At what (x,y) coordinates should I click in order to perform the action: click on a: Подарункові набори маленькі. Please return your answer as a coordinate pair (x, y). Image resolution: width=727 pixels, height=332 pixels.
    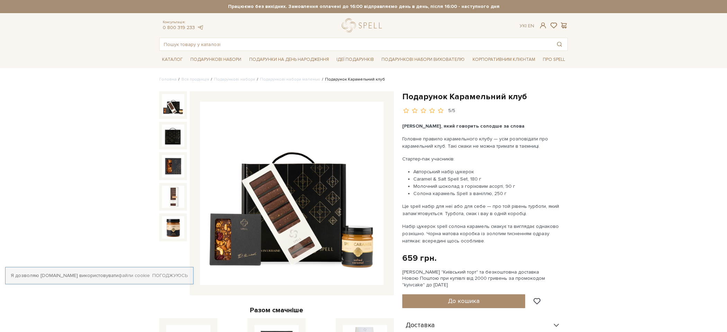
    Looking at the image, I should click on (290, 79).